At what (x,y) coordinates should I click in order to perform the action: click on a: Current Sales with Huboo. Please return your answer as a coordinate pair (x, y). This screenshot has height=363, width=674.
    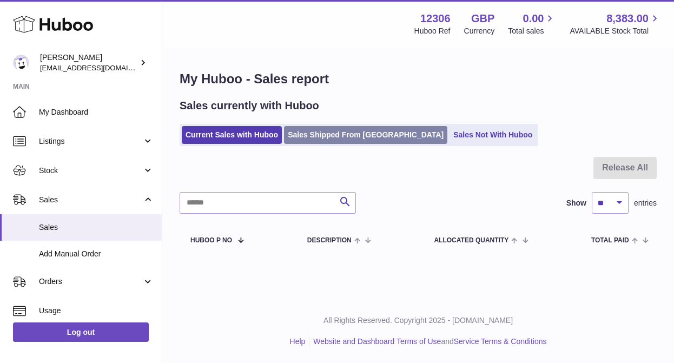
    Looking at the image, I should click on (232, 135).